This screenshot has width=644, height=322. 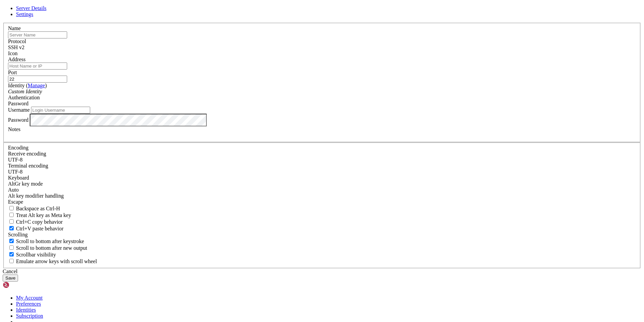 I want to click on input: Scroll to bottom after new output, so click(x=11, y=248).